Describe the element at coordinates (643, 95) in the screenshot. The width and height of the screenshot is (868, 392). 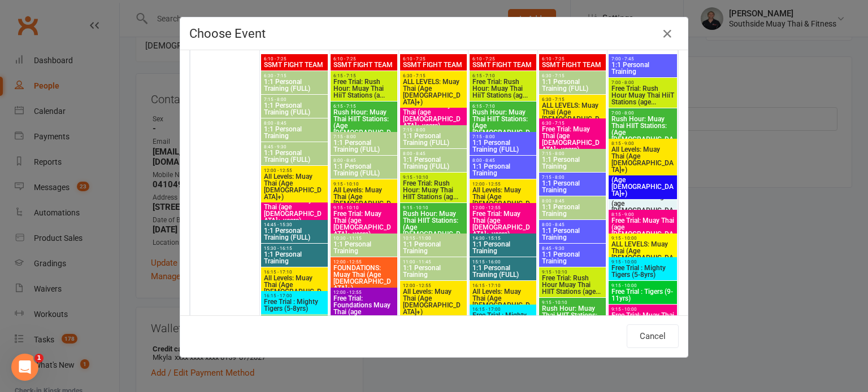
I see `span: Free Trial: Rush Hour Muay Thai HiiT Stations (age...` at that location.